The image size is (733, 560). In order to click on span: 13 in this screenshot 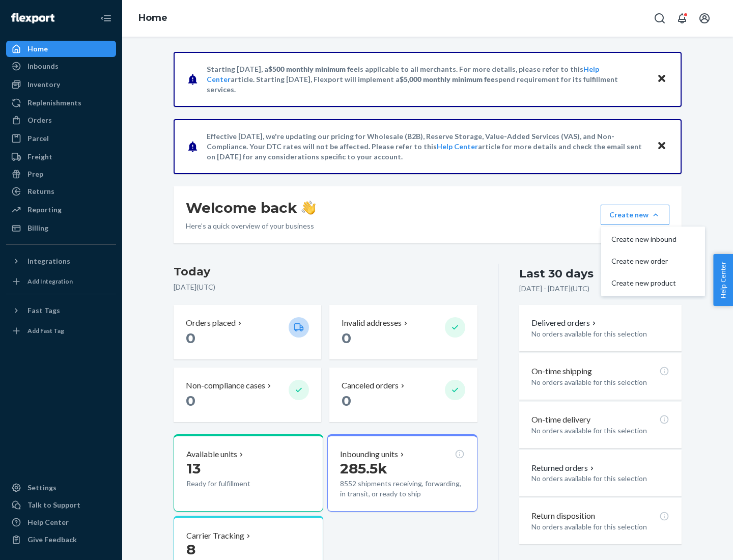, I will do `click(194, 469)`.